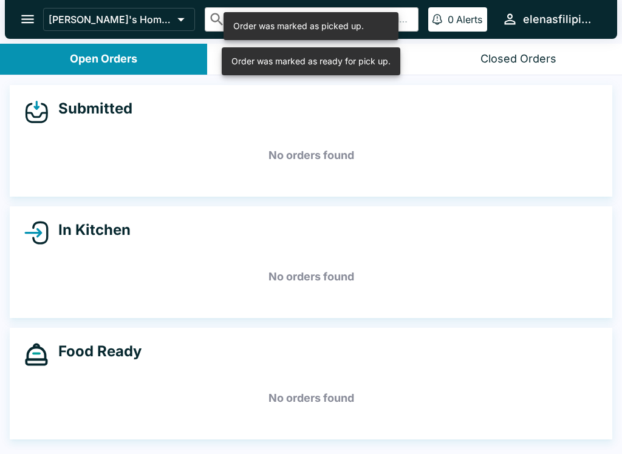 This screenshot has height=454, width=622. Describe the element at coordinates (518, 59) in the screenshot. I see `div: Closed Orders` at that location.